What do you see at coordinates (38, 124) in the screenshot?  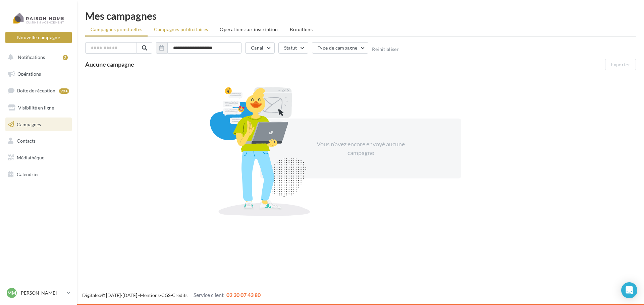 I see `a: Campagnes` at bounding box center [38, 124].